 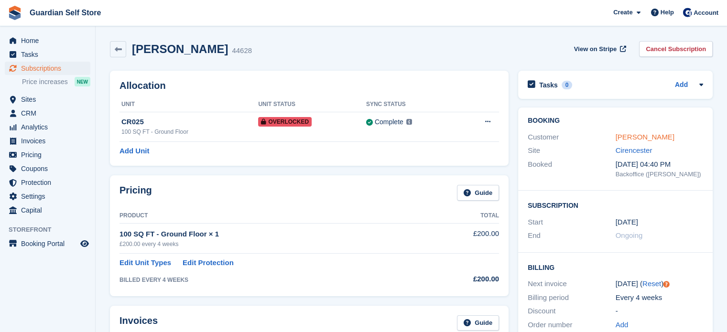 I want to click on span: Subscriptions, so click(x=50, y=68).